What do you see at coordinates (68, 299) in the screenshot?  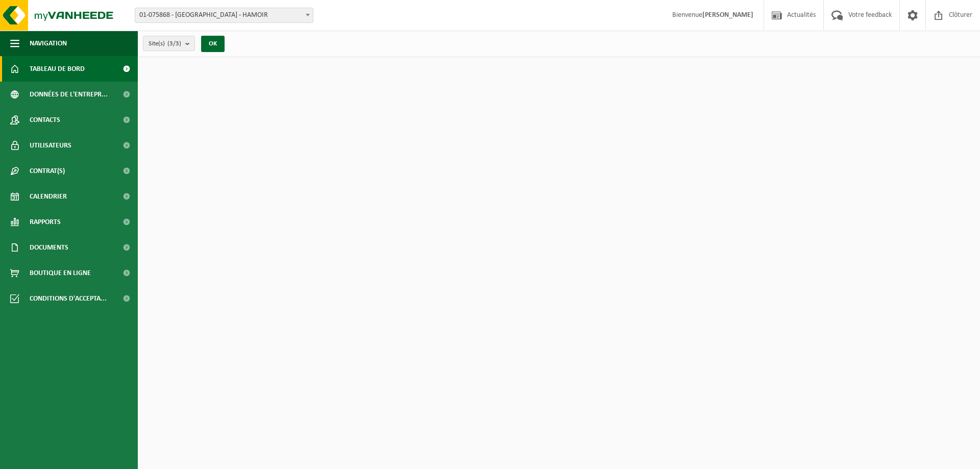 I see `span: Conditions d'accepta...` at bounding box center [68, 299].